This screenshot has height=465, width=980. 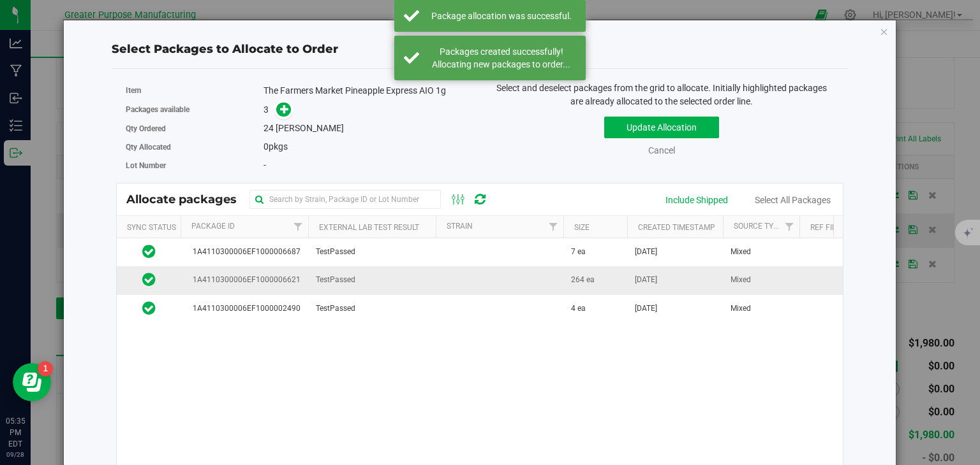 I want to click on span: 1A4110300006EF1000002490, so click(x=244, y=309).